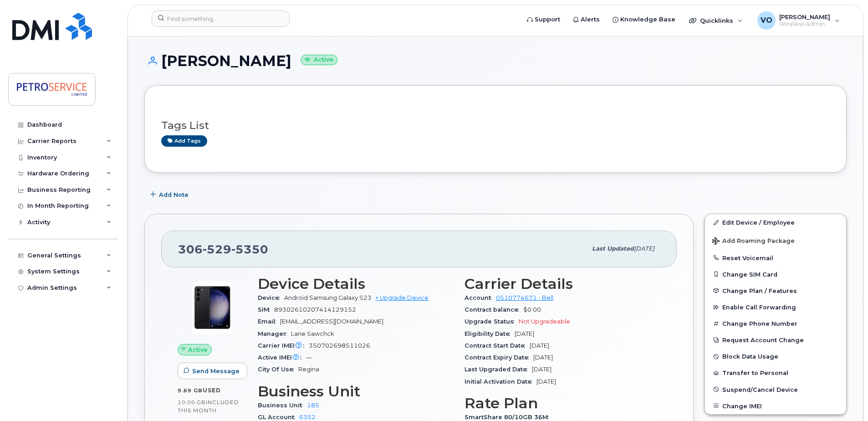  I want to click on h3: Rate Plan, so click(562, 403).